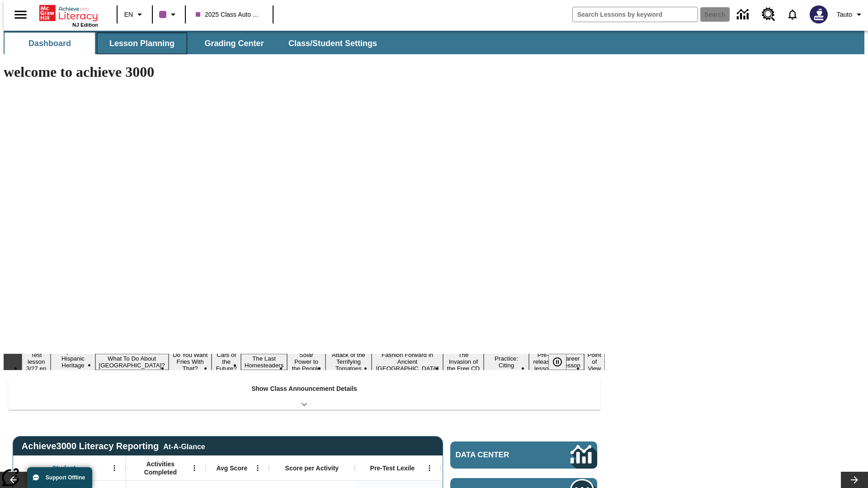 Image resolution: width=868 pixels, height=488 pixels. Describe the element at coordinates (132, 362) in the screenshot. I see `button: Slide 3 What To Do About Iceland?` at that location.